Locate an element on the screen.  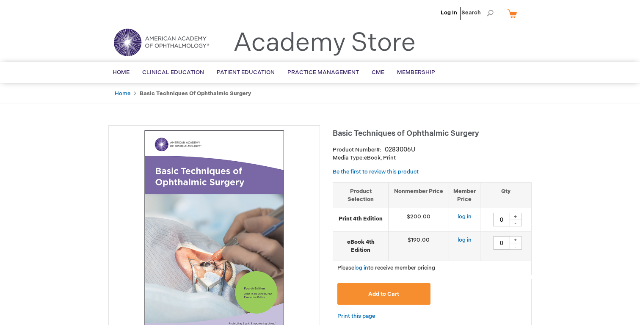
a: Be the first to review this product is located at coordinates (375, 172).